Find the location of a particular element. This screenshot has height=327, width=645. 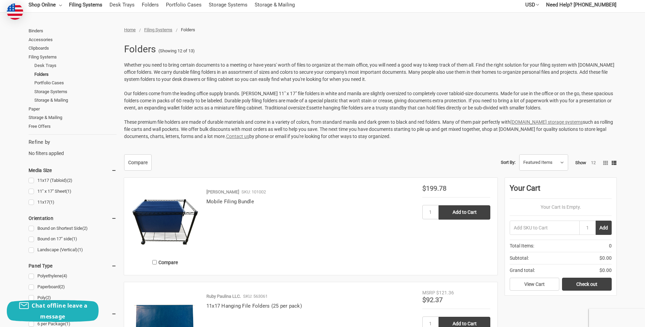

span: (Showing 12 of 13) is located at coordinates (176, 51).